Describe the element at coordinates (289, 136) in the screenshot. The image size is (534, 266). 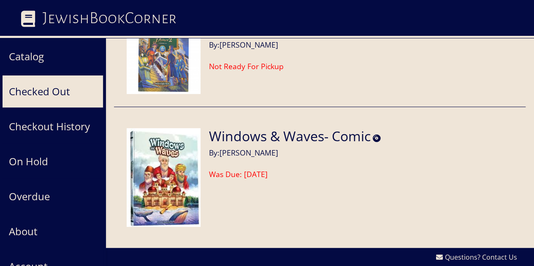
I see `h2: Windows & Waves- Comic` at that location.